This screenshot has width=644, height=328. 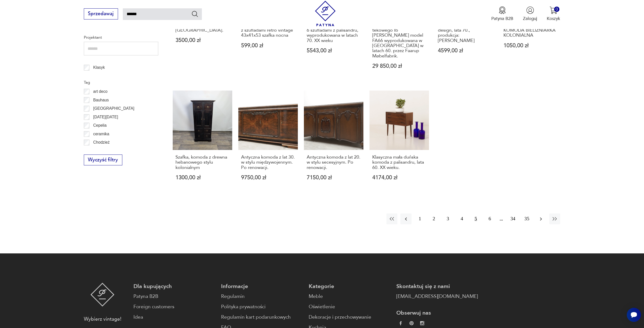 I want to click on p: Kategorie, so click(x=349, y=286).